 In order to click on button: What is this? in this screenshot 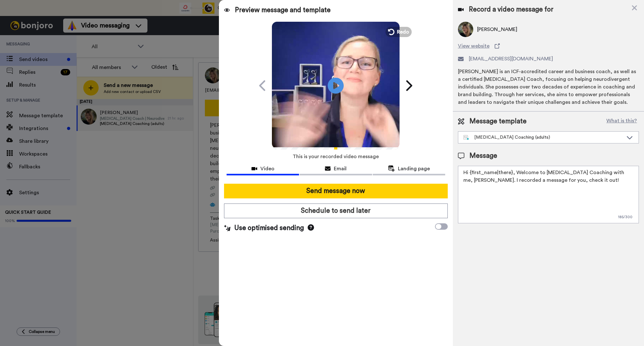, I will do `click(622, 121)`.